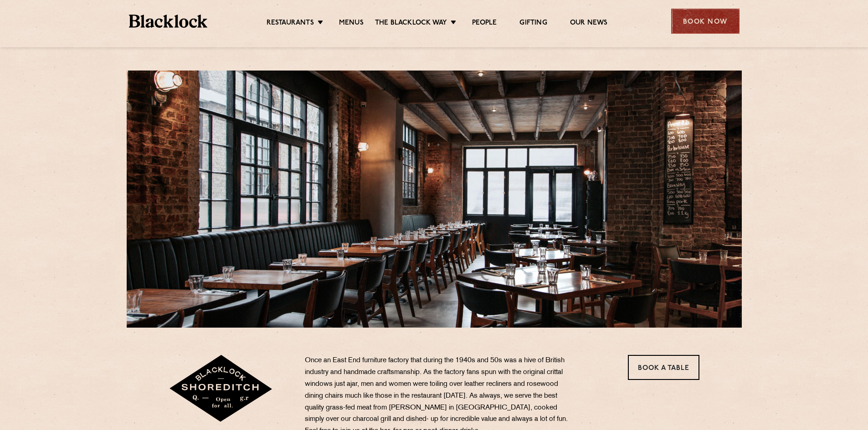 This screenshot has height=430, width=868. I want to click on a: Gifting, so click(533, 24).